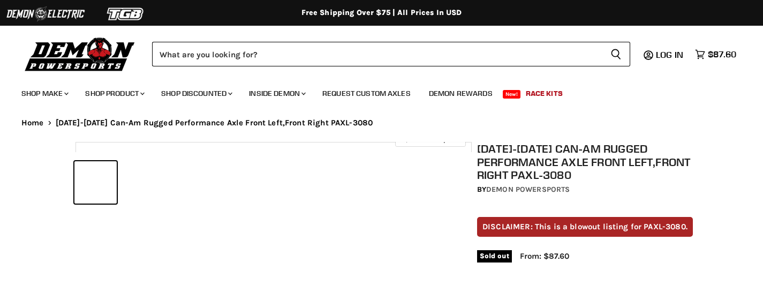  Describe the element at coordinates (669, 55) in the screenshot. I see `span: Log in` at that location.